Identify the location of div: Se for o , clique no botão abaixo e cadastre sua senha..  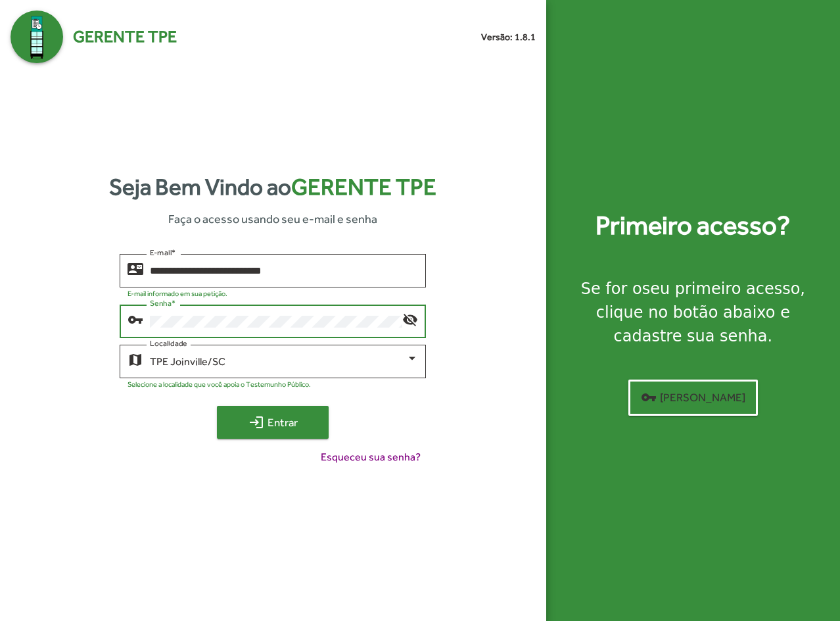
(693, 312).